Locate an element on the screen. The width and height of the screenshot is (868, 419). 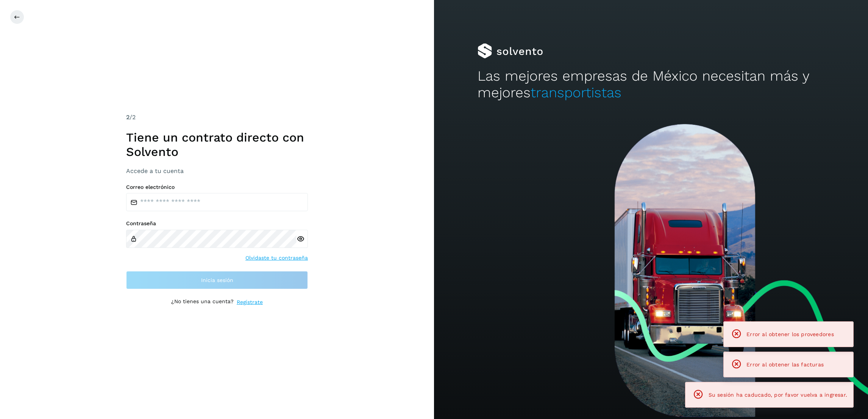
span: Error al obtener los proveedores is located at coordinates (790, 334).